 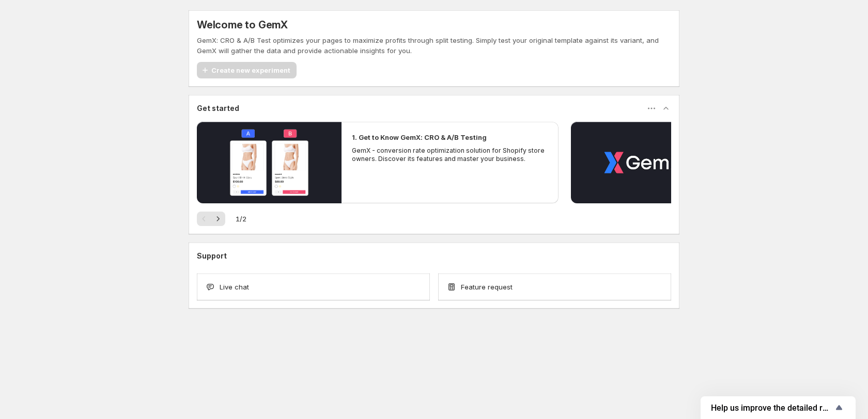 What do you see at coordinates (434, 46) in the screenshot?
I see `p: GemX: CRO & A/B Test optimizes your pages to maximize profits through split testing. Simply test ...` at bounding box center [434, 46].